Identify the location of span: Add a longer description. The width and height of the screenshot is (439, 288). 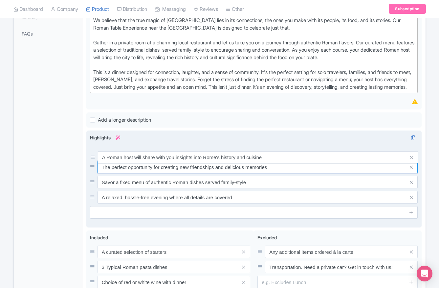
(124, 120).